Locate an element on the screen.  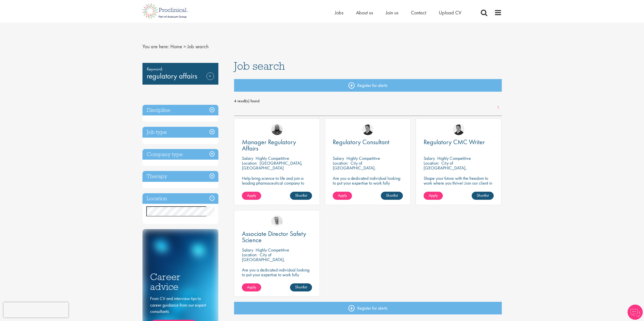
a: 1 is located at coordinates (498, 108).